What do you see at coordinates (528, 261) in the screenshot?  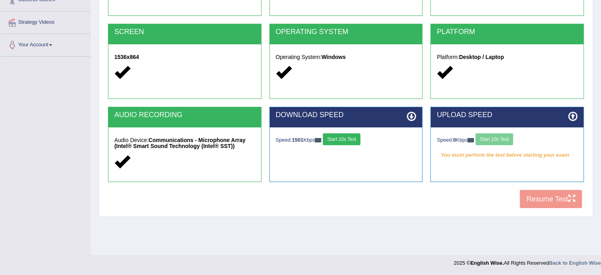 I see `div: 2025 © All Rights Reserved` at bounding box center [528, 261].